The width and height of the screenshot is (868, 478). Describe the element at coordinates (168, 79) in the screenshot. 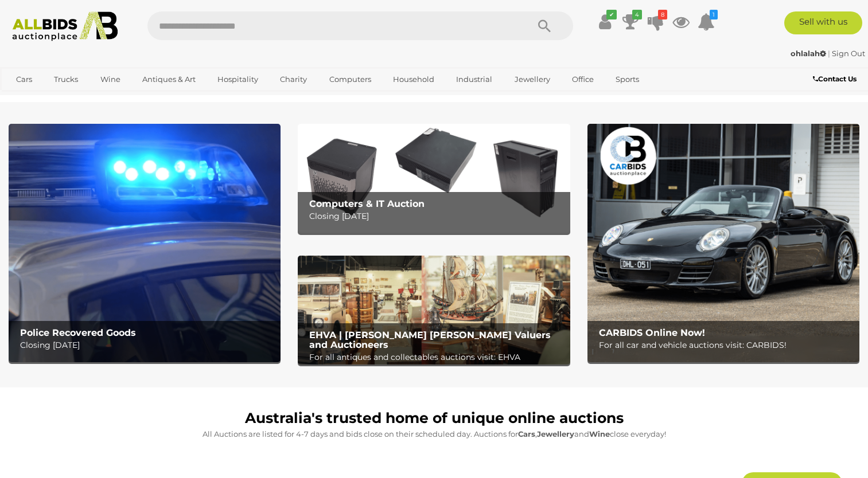

I see `a: Antiques & Art` at that location.